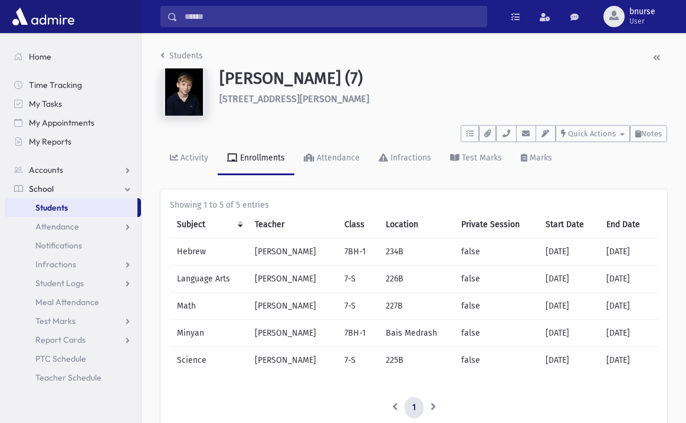 The height and width of the screenshot is (423, 686). I want to click on div: Marks, so click(539, 157).